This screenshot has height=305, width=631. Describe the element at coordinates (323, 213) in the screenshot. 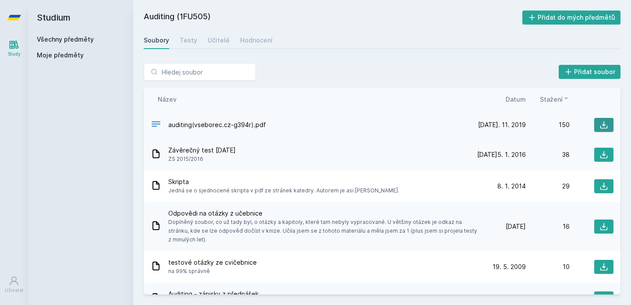

I see `span: Odpovědi na otázky z učebnice` at that location.